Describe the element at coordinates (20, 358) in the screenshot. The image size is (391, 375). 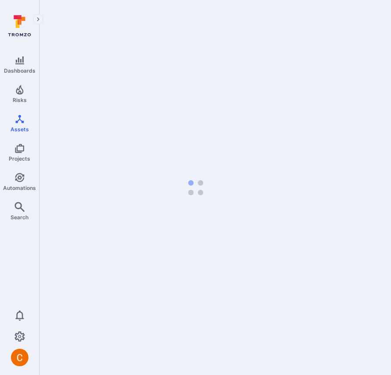
I see `img: ACg8ocJuq_DPPTkXyD9OlTnVLvDrpObecjcADscmEHLMiTyEnTELew=s96-c` at that location.